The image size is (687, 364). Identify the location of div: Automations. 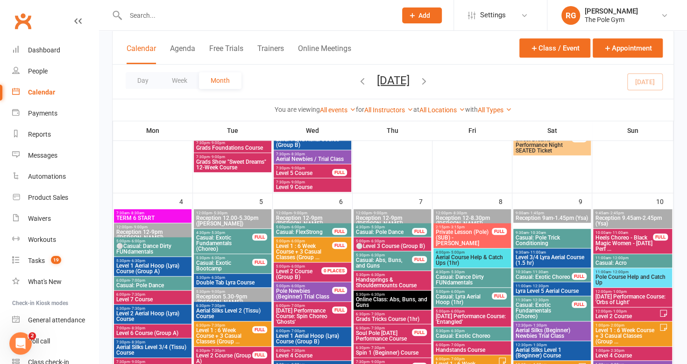
(47, 176).